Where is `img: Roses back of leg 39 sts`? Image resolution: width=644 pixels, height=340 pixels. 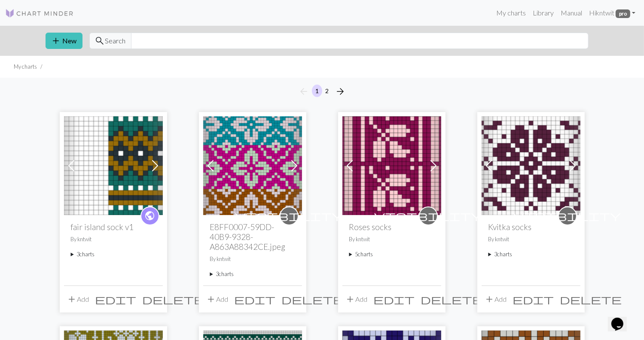
img: Roses back of leg 39 sts is located at coordinates (392, 166).